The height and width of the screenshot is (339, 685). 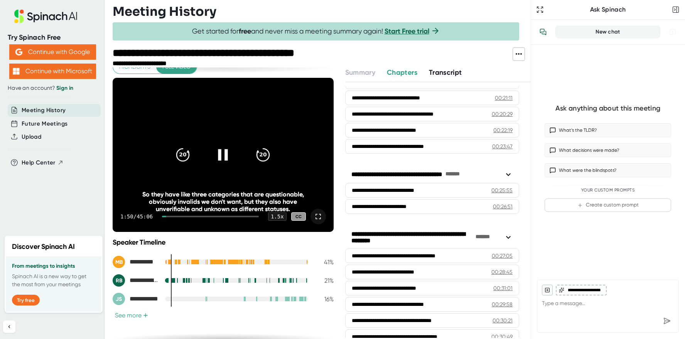 I want to click on div: Mary Bourg, so click(x=136, y=262).